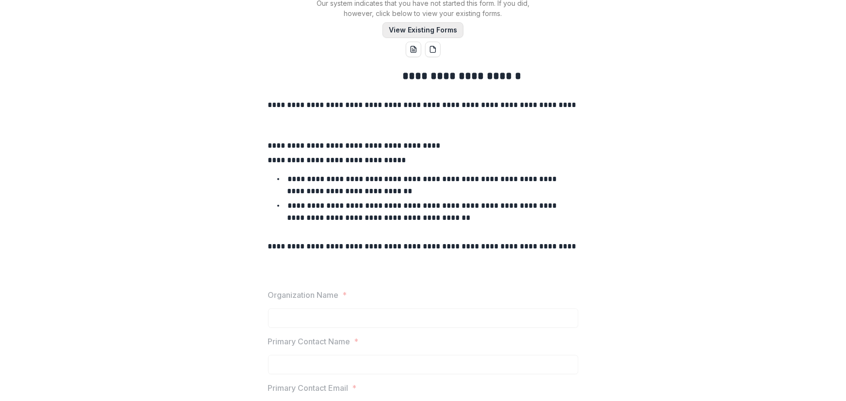  What do you see at coordinates (308, 388) in the screenshot?
I see `p: Primary Contact Email` at bounding box center [308, 388].